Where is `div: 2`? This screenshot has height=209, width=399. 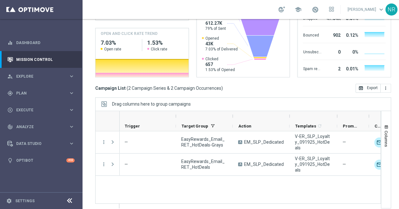
div: 2 is located at coordinates (332, 68).